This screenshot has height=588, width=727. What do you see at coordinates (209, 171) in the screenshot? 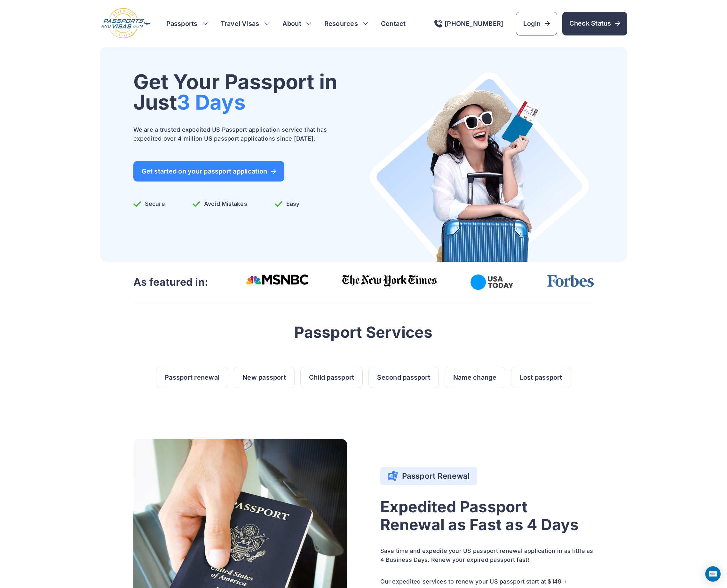
I see `span: Get started on your passport application` at bounding box center [209, 171].